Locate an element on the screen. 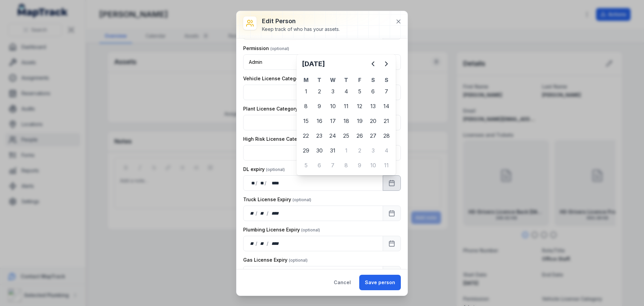 This screenshot has width=644, height=306. div: Monday 8 January 2024 is located at coordinates (306, 106).